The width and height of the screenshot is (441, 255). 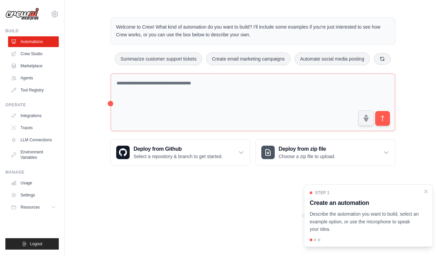 What do you see at coordinates (32, 105) in the screenshot?
I see `div: Operate` at bounding box center [32, 105].